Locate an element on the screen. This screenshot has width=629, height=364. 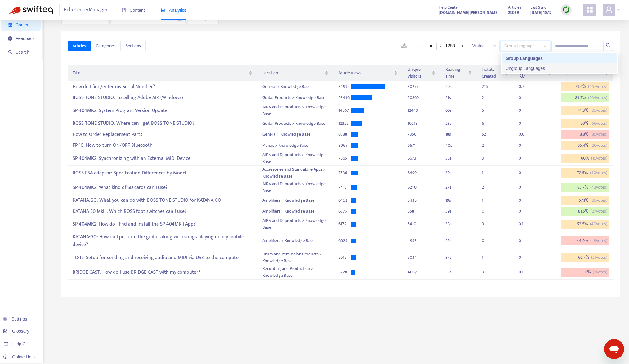
div: 19 s is located at coordinates (459, 201).